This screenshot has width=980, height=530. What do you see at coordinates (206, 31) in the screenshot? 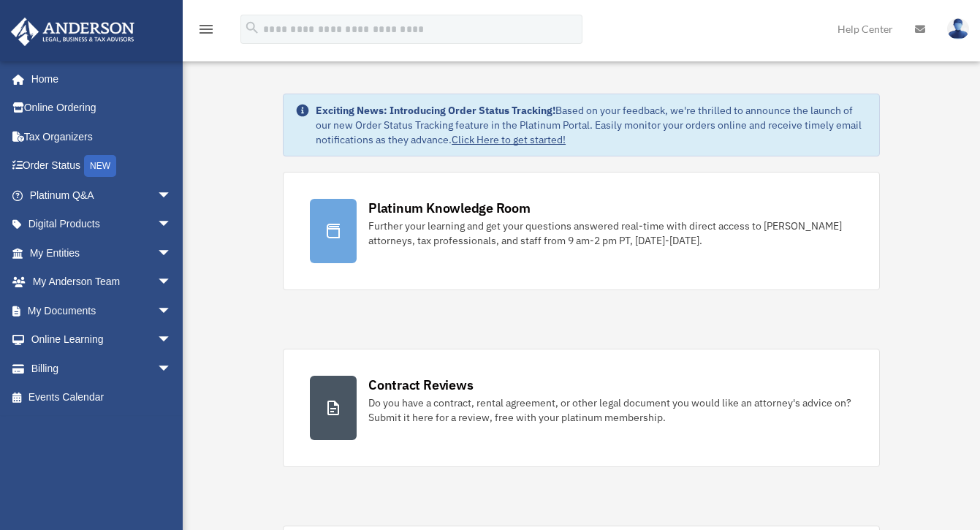
I see `a: menu` at bounding box center [206, 31].